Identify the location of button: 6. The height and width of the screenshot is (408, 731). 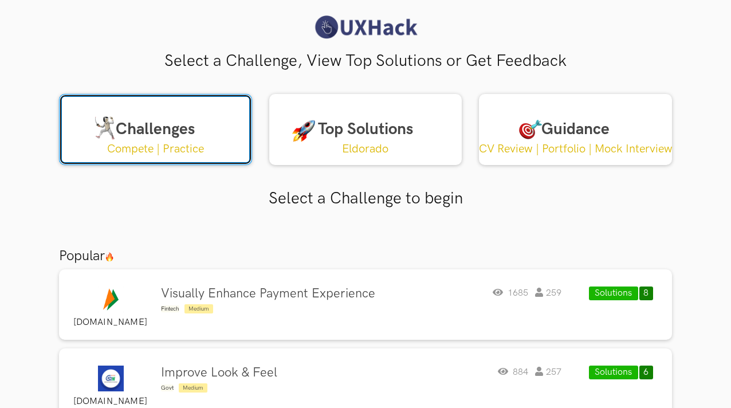
(646, 372).